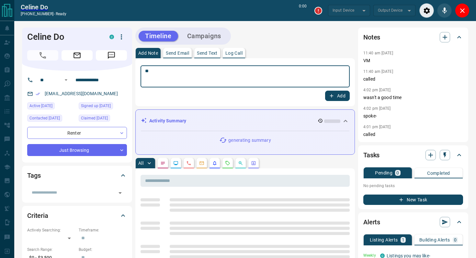 The width and height of the screenshot is (476, 258). Describe the element at coordinates (413, 98) in the screenshot. I see `p: wasn't a good time` at that location.